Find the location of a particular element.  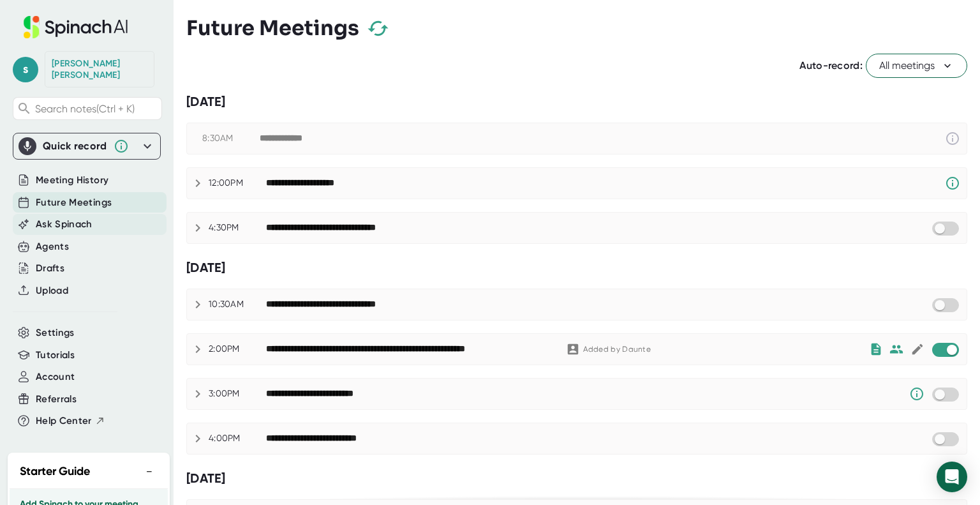

button: Tutorials is located at coordinates (55, 355).